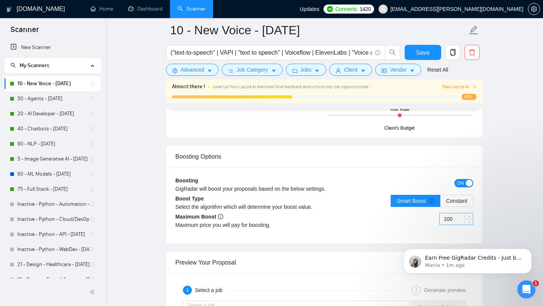 The height and width of the screenshot is (306, 543). Describe the element at coordinates (23, 29) in the screenshot. I see `img: Profile image for Mariia` at that location.